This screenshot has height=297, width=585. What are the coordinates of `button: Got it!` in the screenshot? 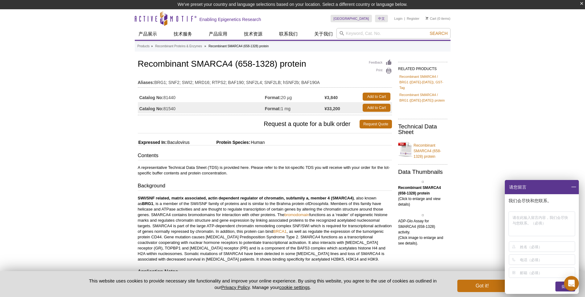 It's located at (482, 286).